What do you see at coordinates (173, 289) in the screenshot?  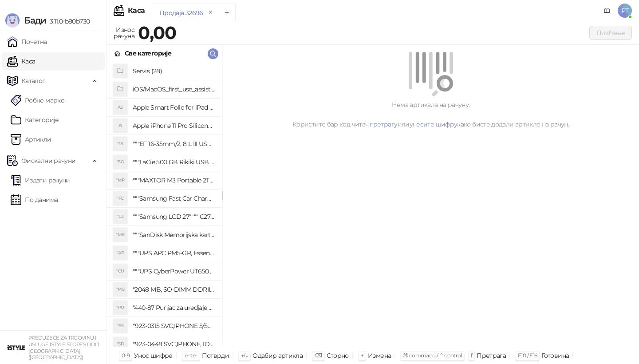 I see `h4: "2048 MB, SO-DIMM DDRII, 667 MHz, Napajanje 1,8 0,1 V, Latencija CL5"` at bounding box center [173, 289].